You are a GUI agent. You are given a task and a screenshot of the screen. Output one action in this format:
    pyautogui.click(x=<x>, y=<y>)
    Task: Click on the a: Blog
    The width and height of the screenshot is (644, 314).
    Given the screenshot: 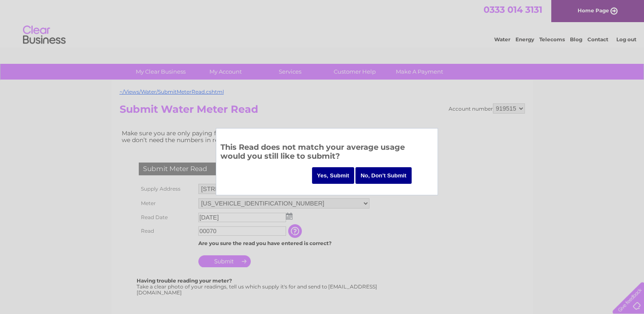 What is the action you would take?
    pyautogui.click(x=576, y=39)
    